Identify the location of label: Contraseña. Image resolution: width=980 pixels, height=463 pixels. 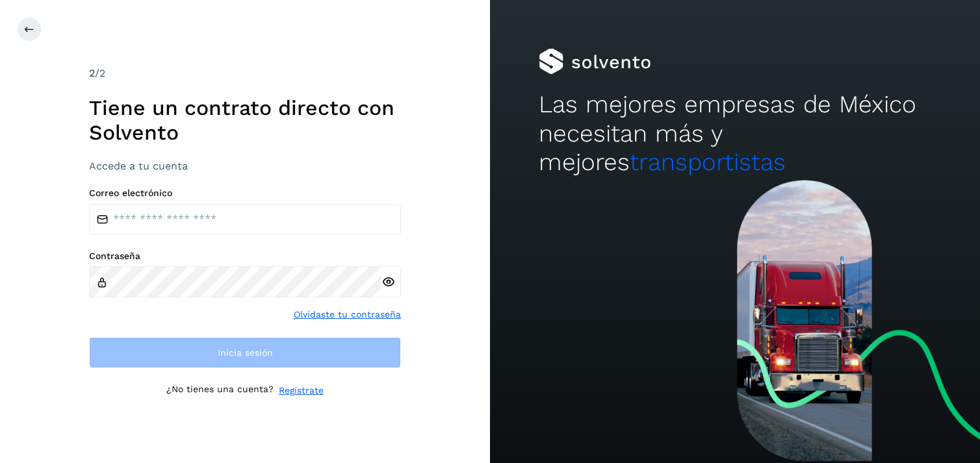
(245, 256).